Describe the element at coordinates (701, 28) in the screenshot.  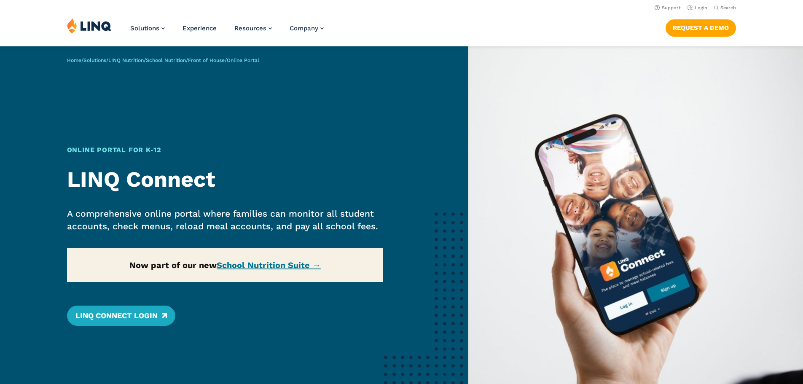
I see `a: Request a Demo` at that location.